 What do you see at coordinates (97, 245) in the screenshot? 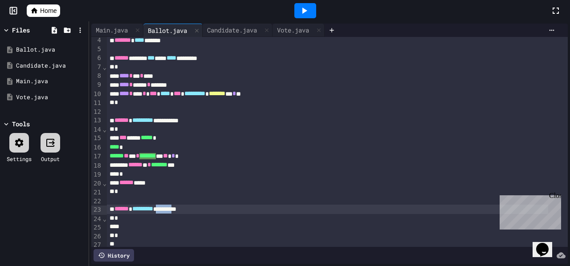
I see `div: 27` at bounding box center [97, 245].